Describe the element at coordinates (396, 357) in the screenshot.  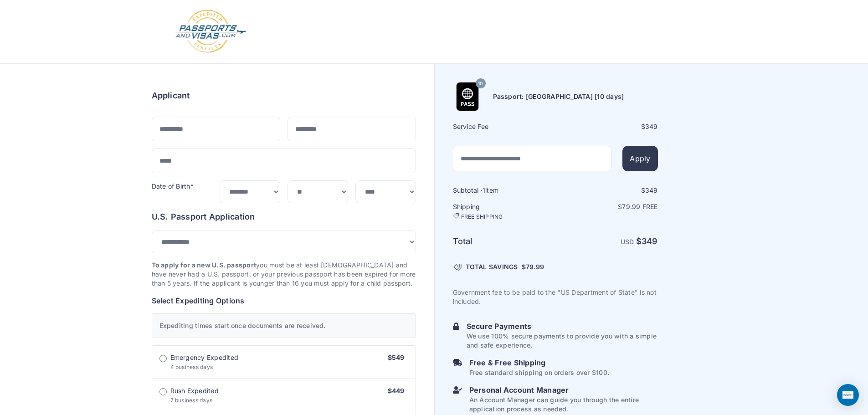
I see `span: $549` at that location.